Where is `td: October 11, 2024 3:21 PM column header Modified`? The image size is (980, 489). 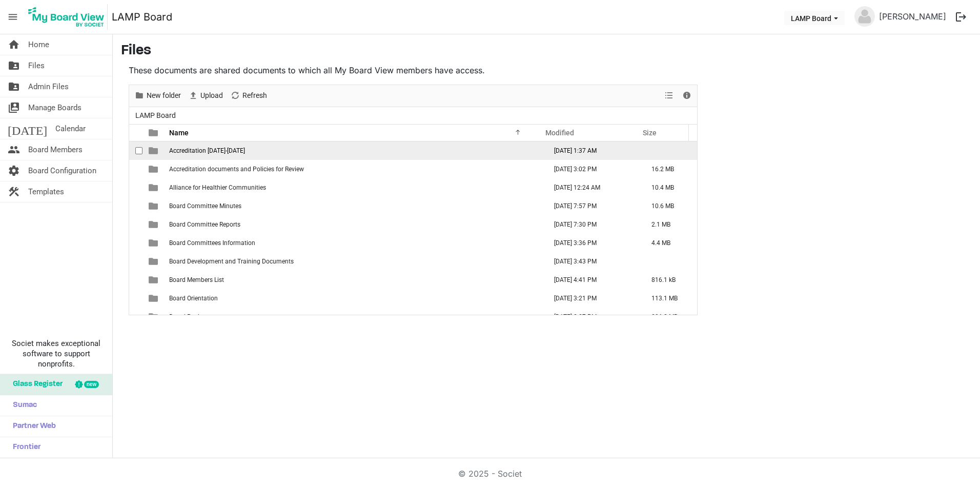 td: October 11, 2024 3:21 PM column header Modified is located at coordinates (592, 298).